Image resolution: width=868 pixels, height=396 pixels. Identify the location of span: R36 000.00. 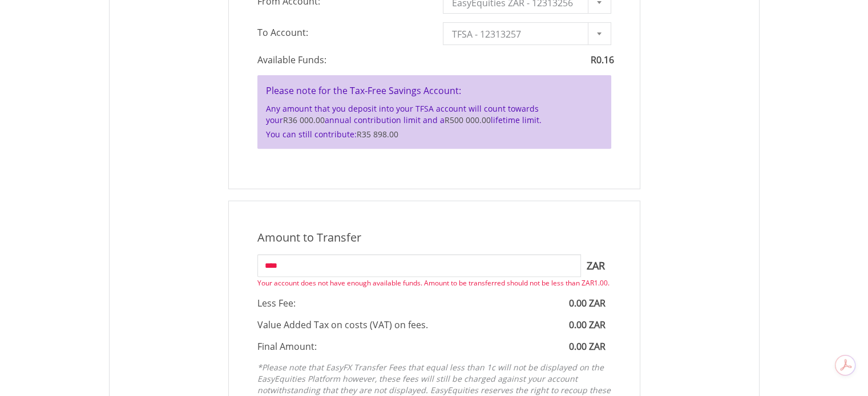
(303, 120).